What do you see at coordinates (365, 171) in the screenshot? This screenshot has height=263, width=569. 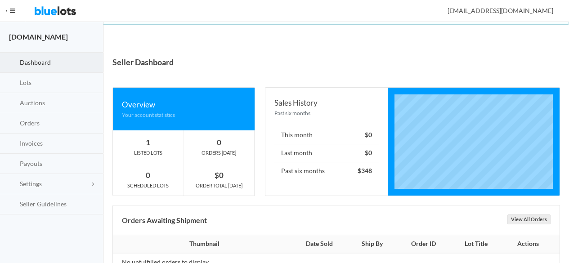 I see `strong: $348` at bounding box center [365, 171].